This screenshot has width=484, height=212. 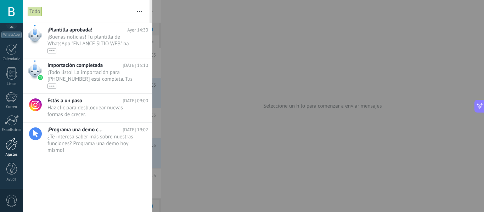 I want to click on div: Correo, so click(x=12, y=107).